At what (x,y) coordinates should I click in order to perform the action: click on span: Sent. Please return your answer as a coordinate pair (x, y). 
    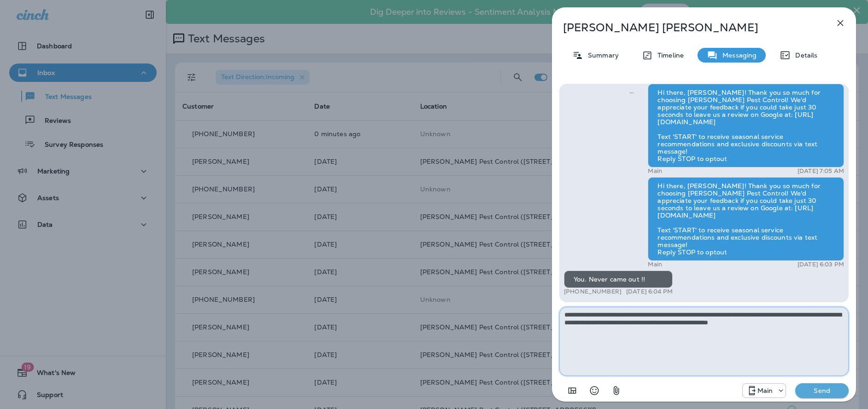
    Looking at the image, I should click on (632, 92).